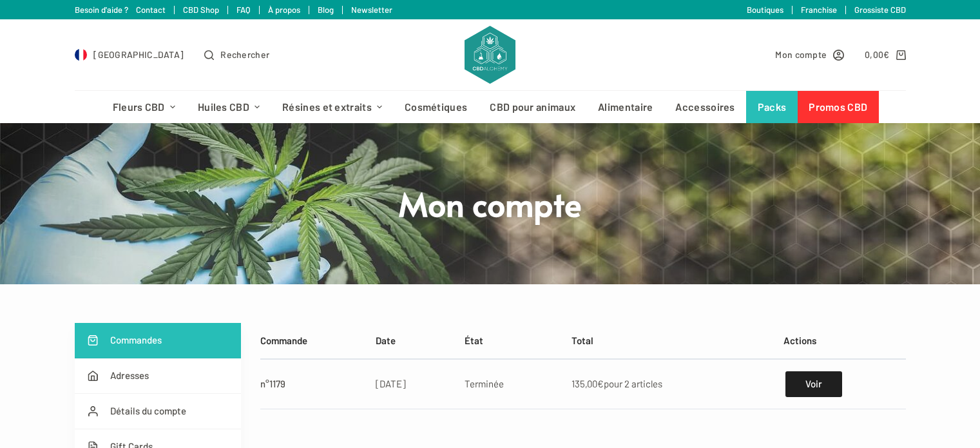  What do you see at coordinates (885, 54) in the screenshot?
I see `a: Panier d’achat` at bounding box center [885, 54].